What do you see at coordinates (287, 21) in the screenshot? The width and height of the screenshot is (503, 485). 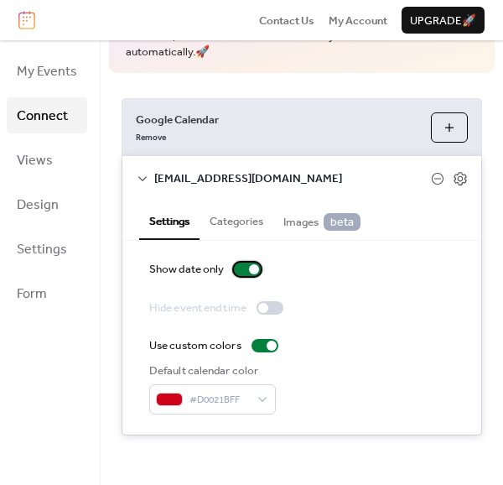 I see `span: Contact Us` at bounding box center [287, 21].